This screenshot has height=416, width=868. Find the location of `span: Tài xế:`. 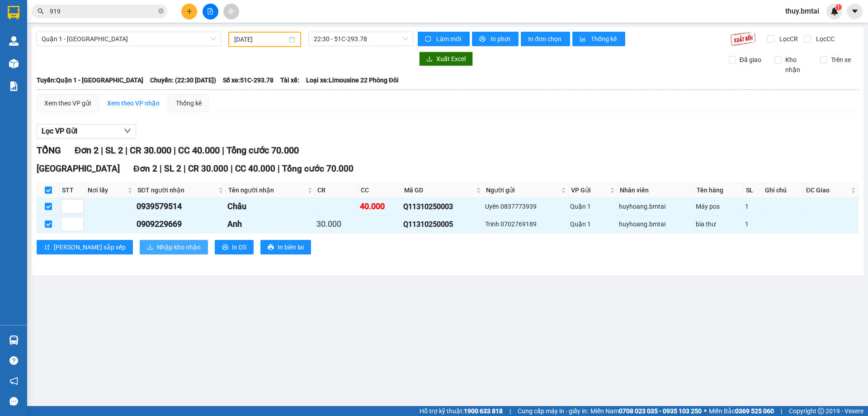

span: Tài xế: is located at coordinates (290, 80).